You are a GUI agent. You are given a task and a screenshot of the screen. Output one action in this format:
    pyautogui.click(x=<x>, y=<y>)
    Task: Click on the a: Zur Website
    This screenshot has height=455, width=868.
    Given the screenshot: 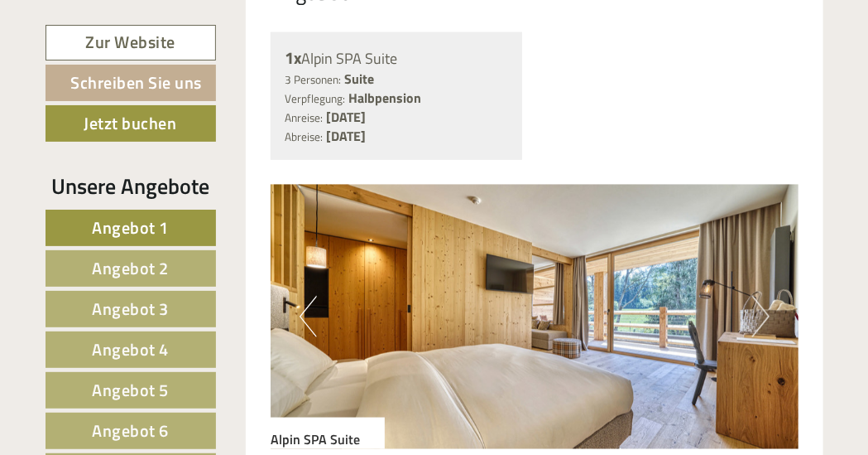 What is the action you would take?
    pyautogui.click(x=131, y=42)
    